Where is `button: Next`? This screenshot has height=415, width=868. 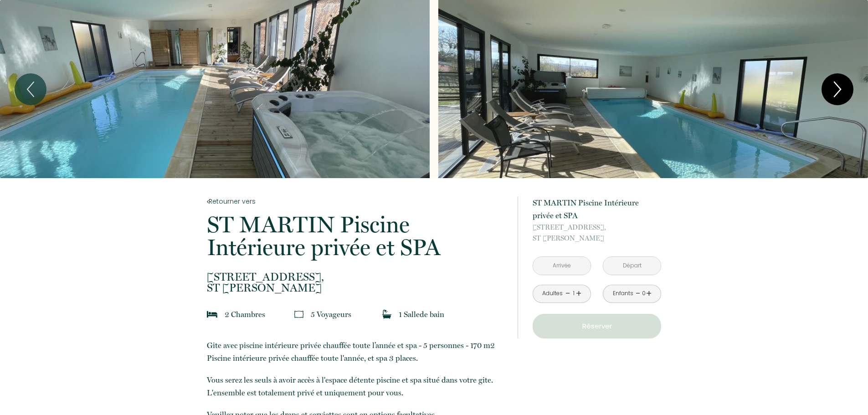 button: Next is located at coordinates (838, 89).